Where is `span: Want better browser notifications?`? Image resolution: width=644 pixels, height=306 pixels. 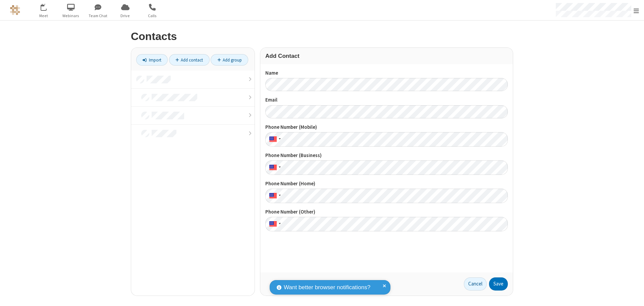
span: Want better browser notifications? is located at coordinates (327, 287).